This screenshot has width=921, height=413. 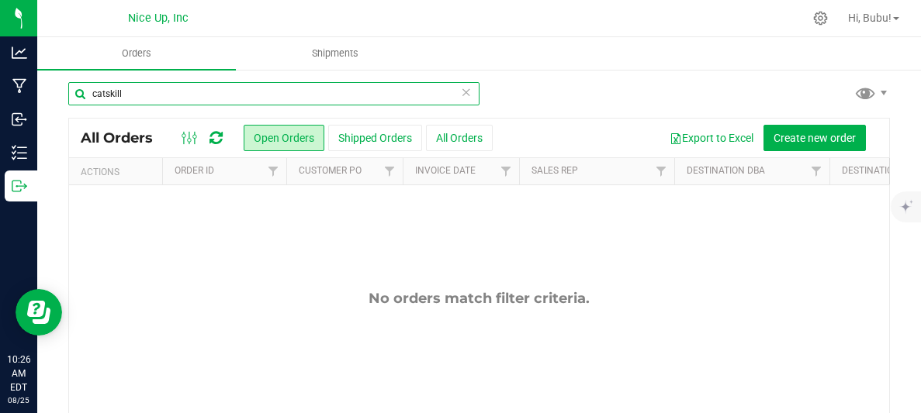 What do you see at coordinates (118, 172) in the screenshot?
I see `div: Actions` at bounding box center [118, 172].